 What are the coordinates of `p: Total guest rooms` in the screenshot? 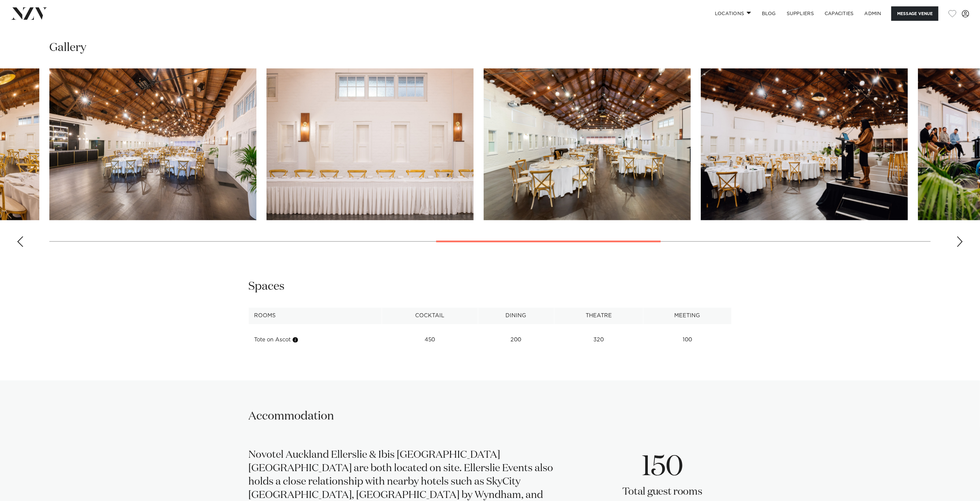 It's located at (662, 492).